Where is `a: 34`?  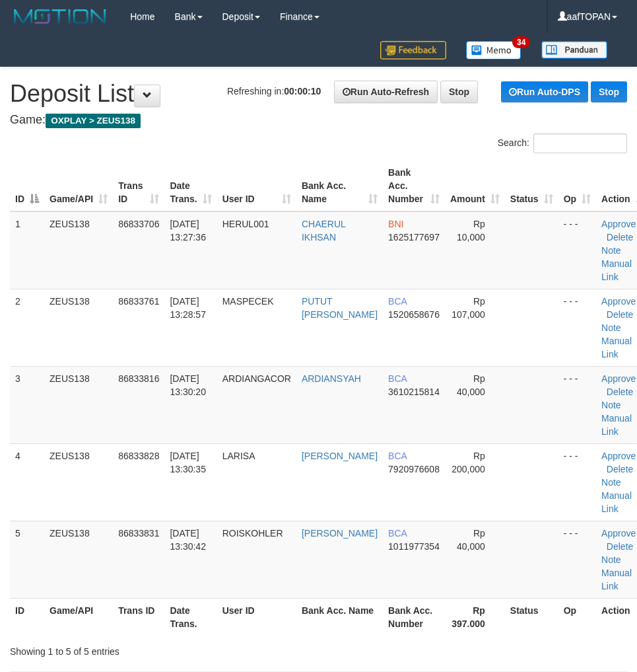 a: 34 is located at coordinates (494, 49).